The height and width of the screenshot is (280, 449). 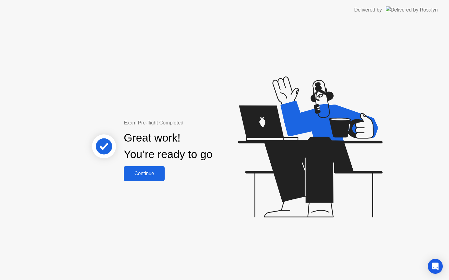 What do you see at coordinates (144, 174) in the screenshot?
I see `div: Continue` at bounding box center [144, 174].